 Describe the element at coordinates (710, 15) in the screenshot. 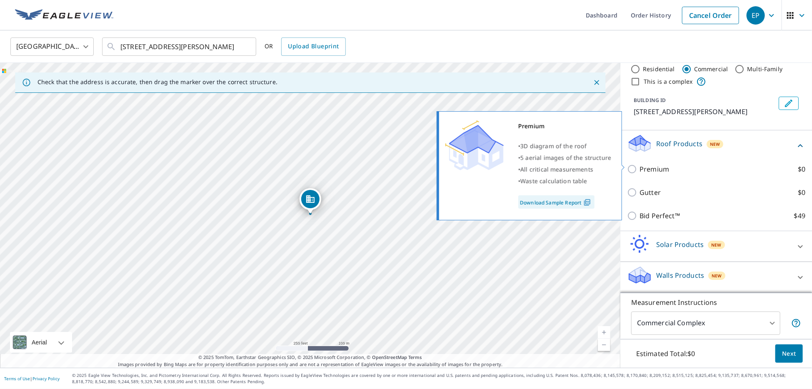

I see `a: Cancel Order` at that location.